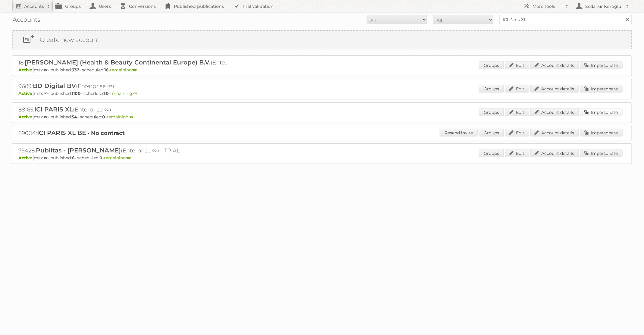 This screenshot has height=335, width=644. Describe the element at coordinates (124, 63) in the screenshot. I see `h2: 18: (Enterprise ∞)` at that location.